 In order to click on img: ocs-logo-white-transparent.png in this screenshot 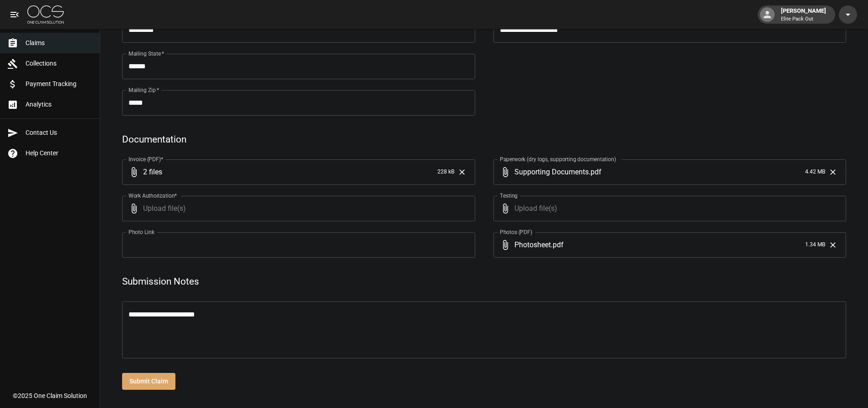, I will do `click(46, 15)`.